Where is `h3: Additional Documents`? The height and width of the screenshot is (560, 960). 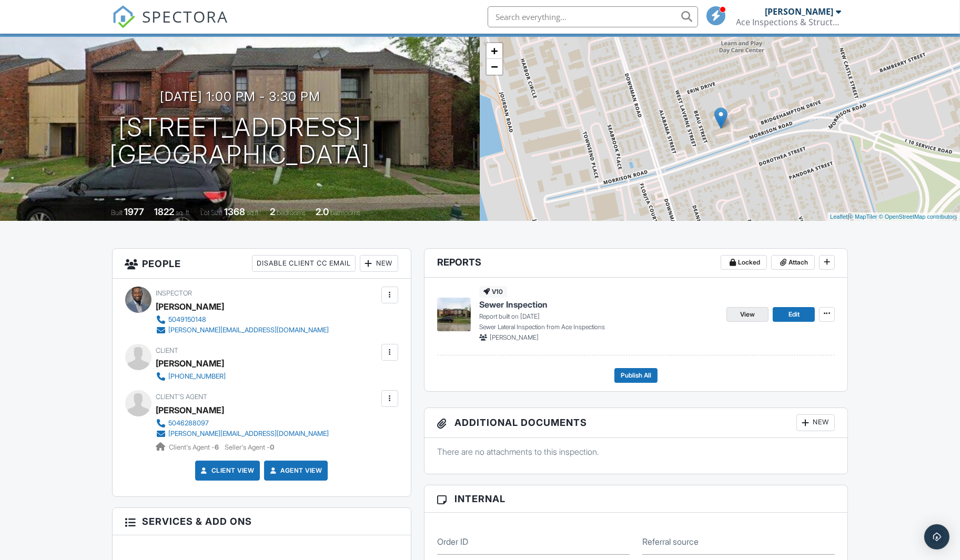
h3: Additional Documents is located at coordinates (636, 423).